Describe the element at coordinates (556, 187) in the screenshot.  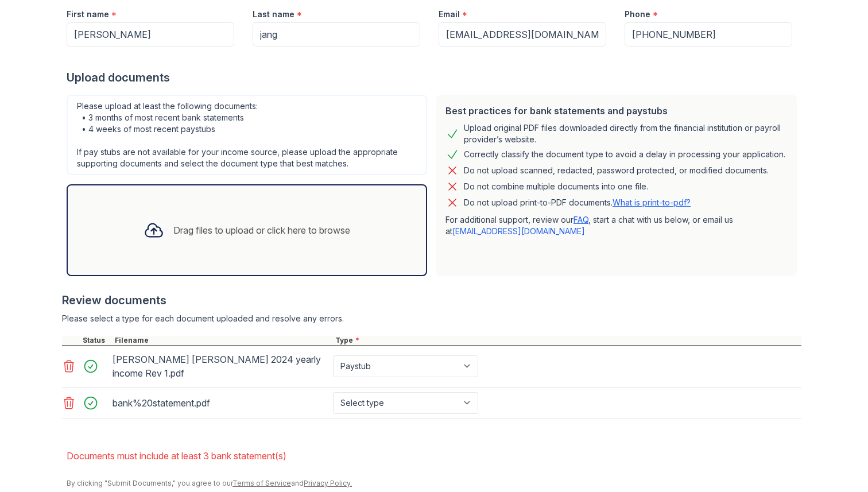
I see `div: Do not combine multiple documents into one file.` at that location.